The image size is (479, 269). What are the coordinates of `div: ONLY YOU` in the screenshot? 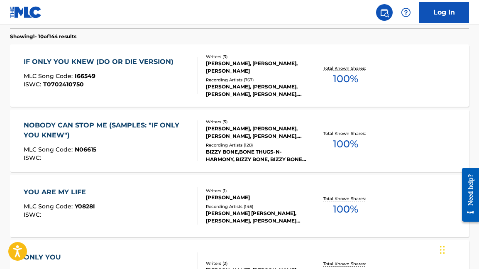 It's located at (60, 257).